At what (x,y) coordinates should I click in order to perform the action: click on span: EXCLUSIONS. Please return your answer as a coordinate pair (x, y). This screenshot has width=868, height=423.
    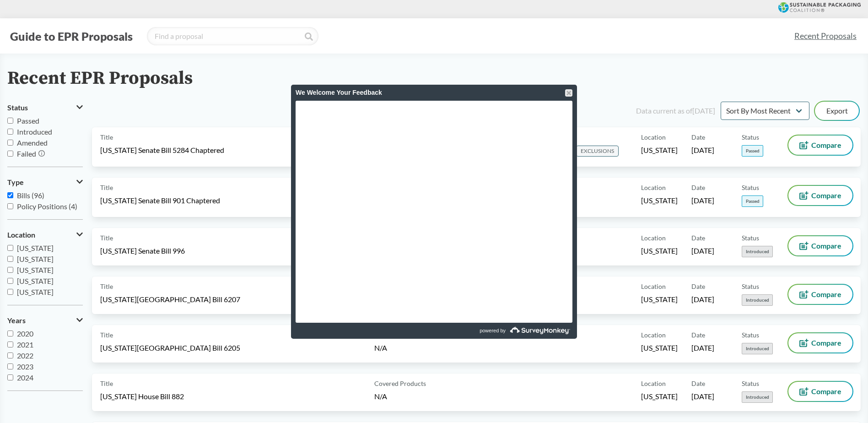
    Looking at the image, I should click on (597, 151).